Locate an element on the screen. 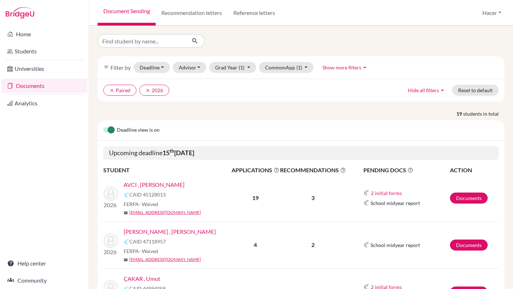  button: Hacer is located at coordinates (492, 13).